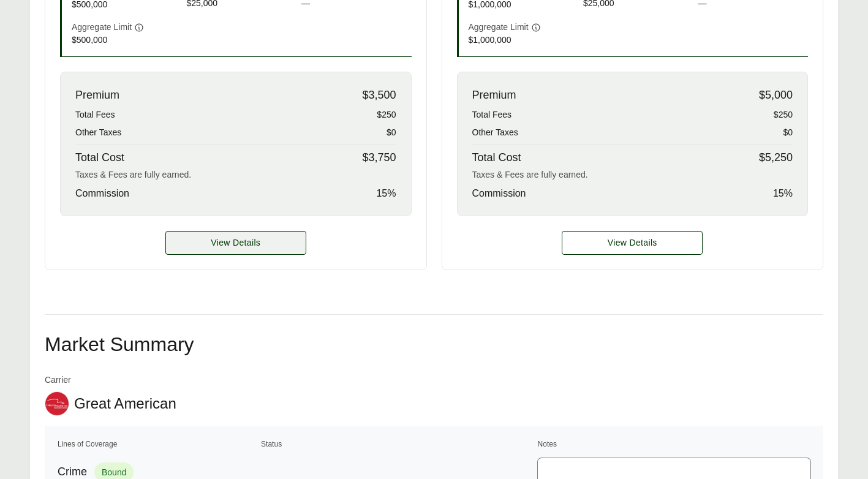 The width and height of the screenshot is (868, 479). I want to click on span: $3,750, so click(379, 157).